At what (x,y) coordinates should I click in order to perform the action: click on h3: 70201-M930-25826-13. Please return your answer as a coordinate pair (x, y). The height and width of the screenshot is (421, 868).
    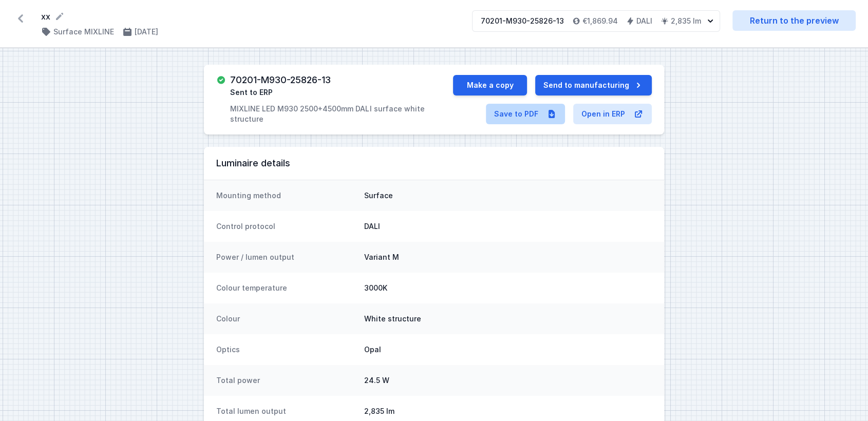
    Looking at the image, I should click on (280, 80).